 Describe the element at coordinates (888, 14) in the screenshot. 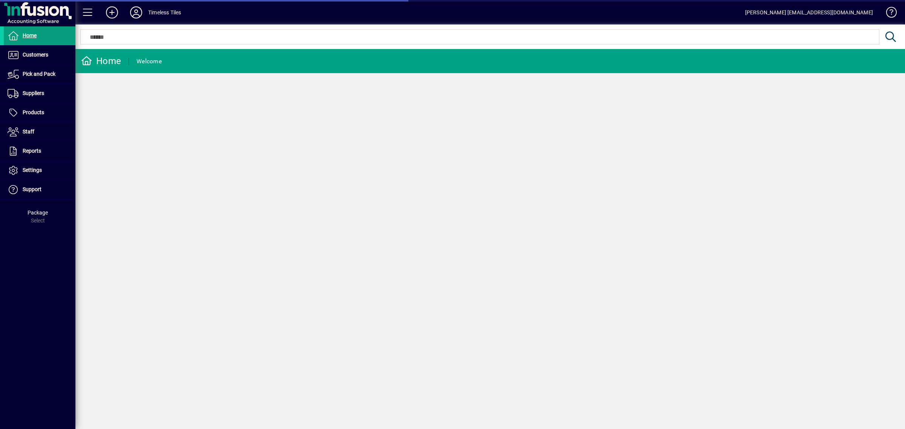

I see `a: Knowledge Base` at that location.